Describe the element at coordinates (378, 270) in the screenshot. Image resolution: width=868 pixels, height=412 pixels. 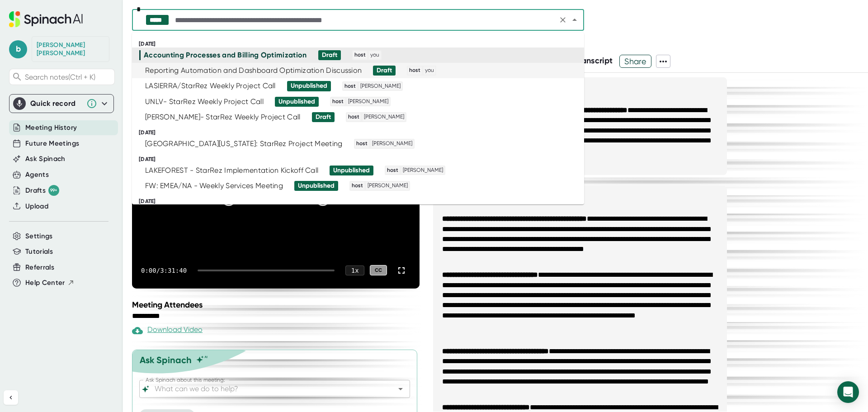
I see `div: CC` at that location.